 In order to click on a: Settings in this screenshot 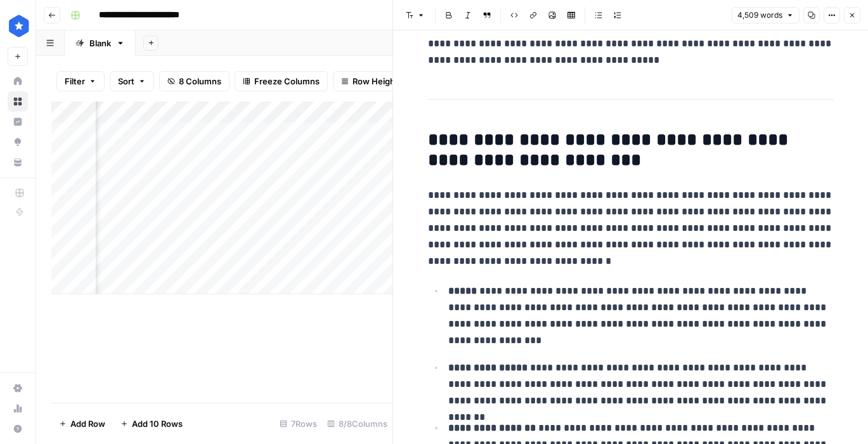, I will do `click(18, 388)`.